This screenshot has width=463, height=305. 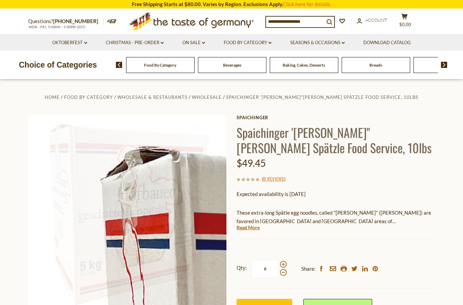 What do you see at coordinates (194, 43) in the screenshot?
I see `a: On Sale` at bounding box center [194, 43].